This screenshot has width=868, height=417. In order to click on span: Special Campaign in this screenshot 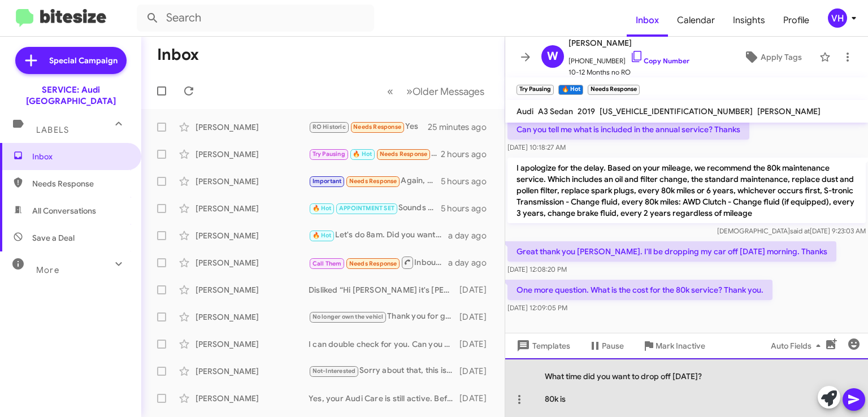, I will do `click(83, 60)`.